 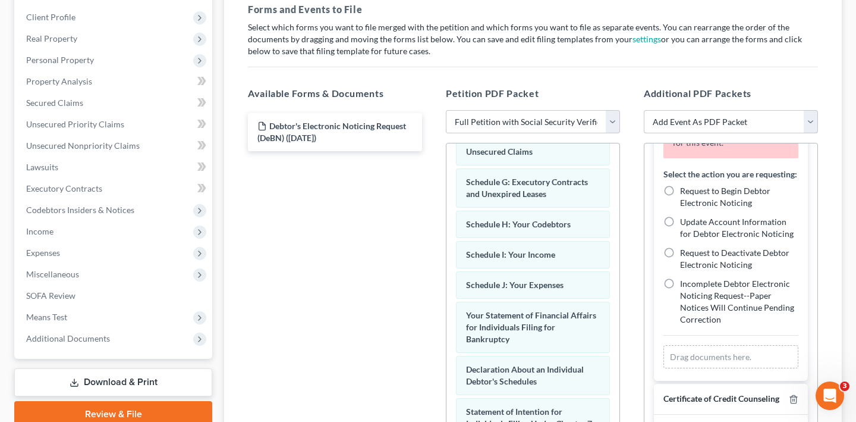 I want to click on div: Drag documents here., so click(x=731, y=357).